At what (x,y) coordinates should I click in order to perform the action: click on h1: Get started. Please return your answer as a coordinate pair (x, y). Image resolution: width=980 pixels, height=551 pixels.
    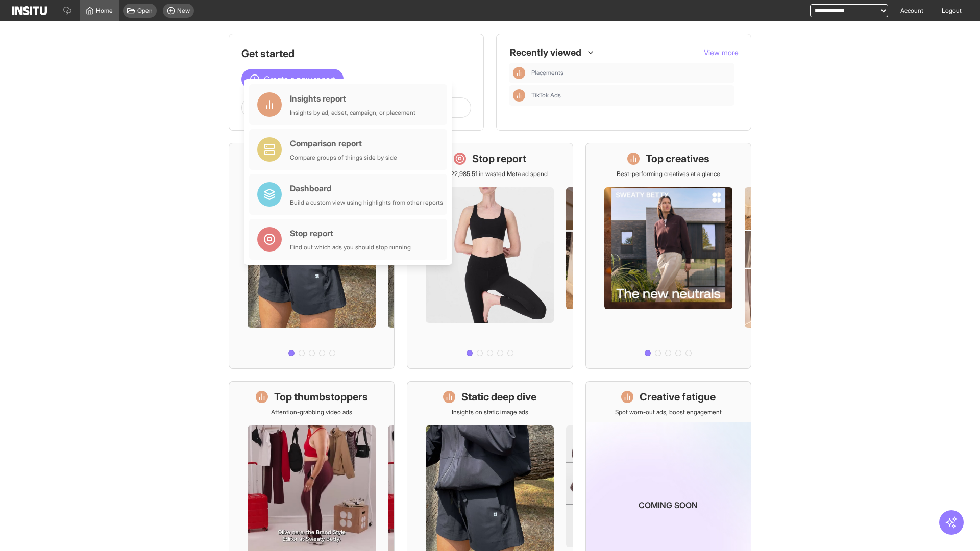
    Looking at the image, I should click on (357, 53).